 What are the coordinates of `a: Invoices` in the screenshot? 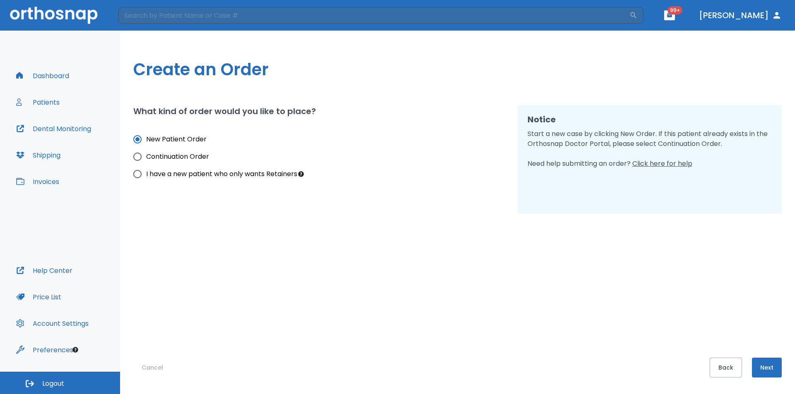 It's located at (38, 182).